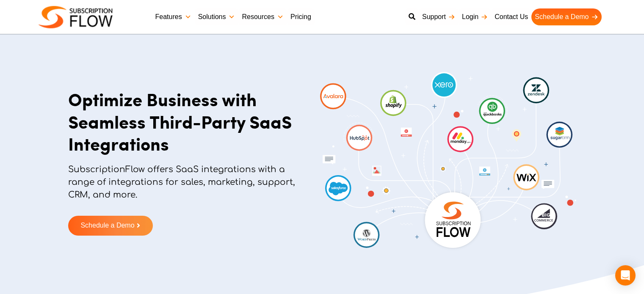  Describe the element at coordinates (439, 17) in the screenshot. I see `a: Support` at that location.